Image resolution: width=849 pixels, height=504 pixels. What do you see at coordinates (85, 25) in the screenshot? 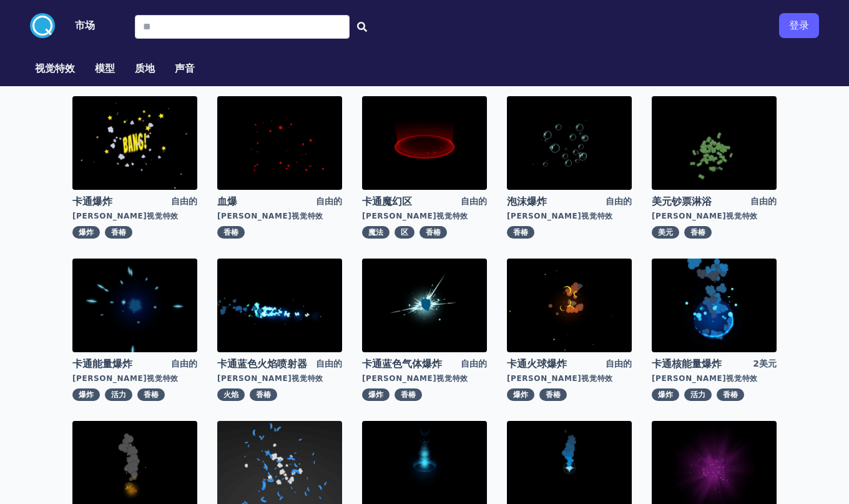
I see `font: 市场` at bounding box center [85, 25].